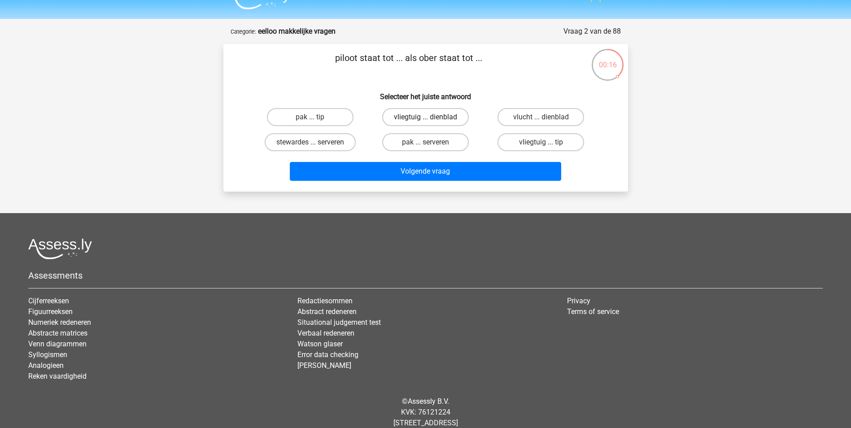 The image size is (851, 428). What do you see at coordinates (60, 322) in the screenshot?
I see `a: Numeriek redeneren` at bounding box center [60, 322].